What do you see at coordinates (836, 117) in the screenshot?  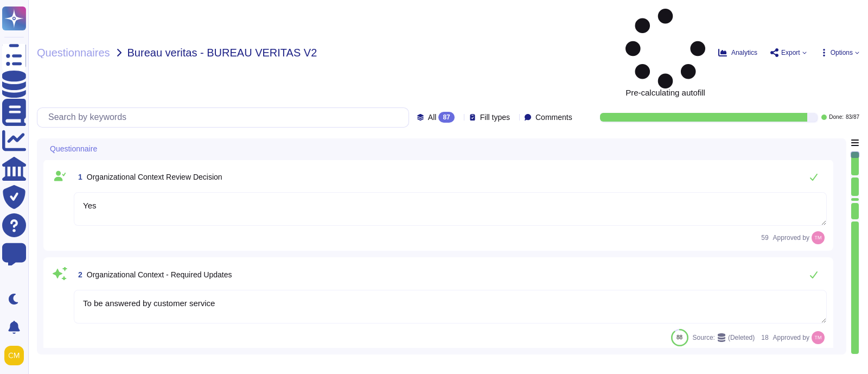 I see `span: Done:` at bounding box center [836, 117].